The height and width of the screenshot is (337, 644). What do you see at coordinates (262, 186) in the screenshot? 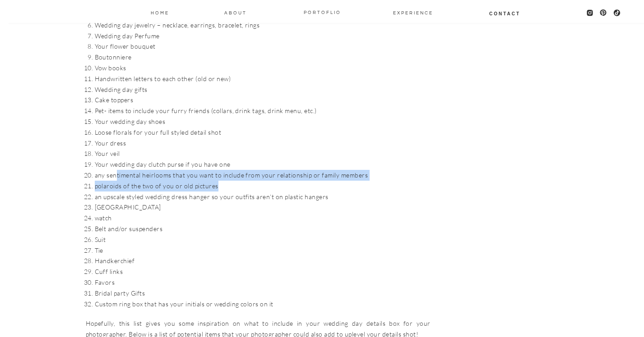
I see `li: polaroids of the two of you or old pictures` at bounding box center [262, 186].